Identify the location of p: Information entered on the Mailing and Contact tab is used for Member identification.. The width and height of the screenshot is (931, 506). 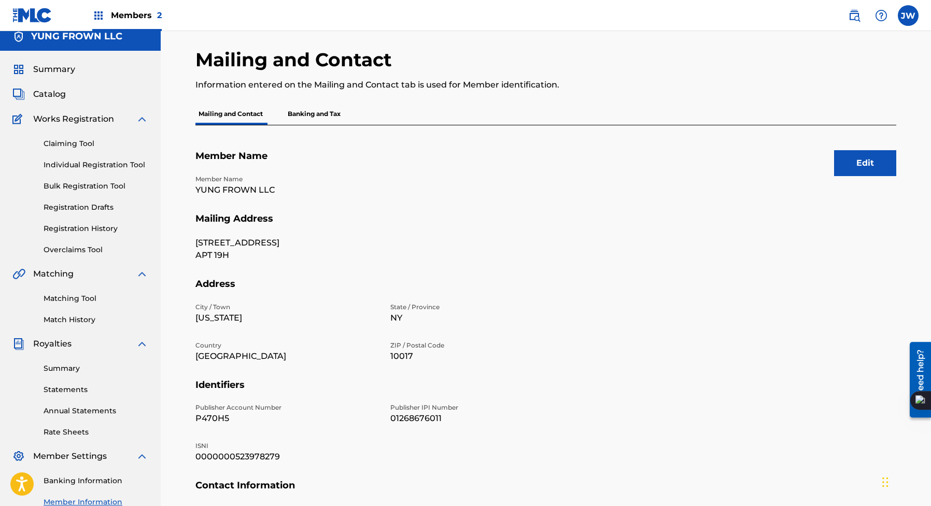
(465, 85).